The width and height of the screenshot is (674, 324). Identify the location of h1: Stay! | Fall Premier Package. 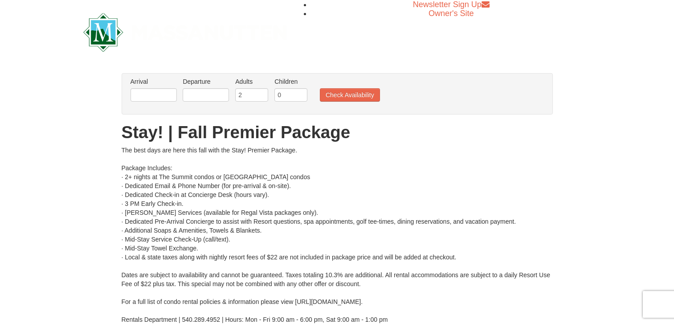
(337, 132).